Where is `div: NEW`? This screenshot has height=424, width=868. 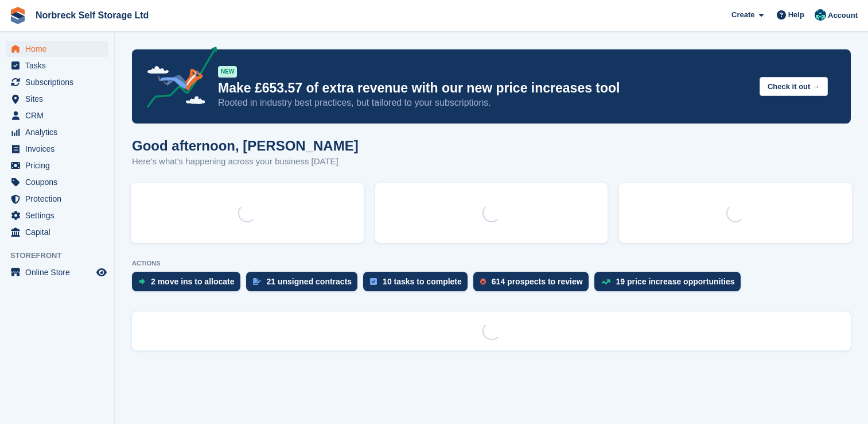 div: NEW is located at coordinates (227, 72).